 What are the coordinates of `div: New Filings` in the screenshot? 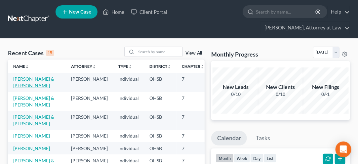 It's located at (325, 87).